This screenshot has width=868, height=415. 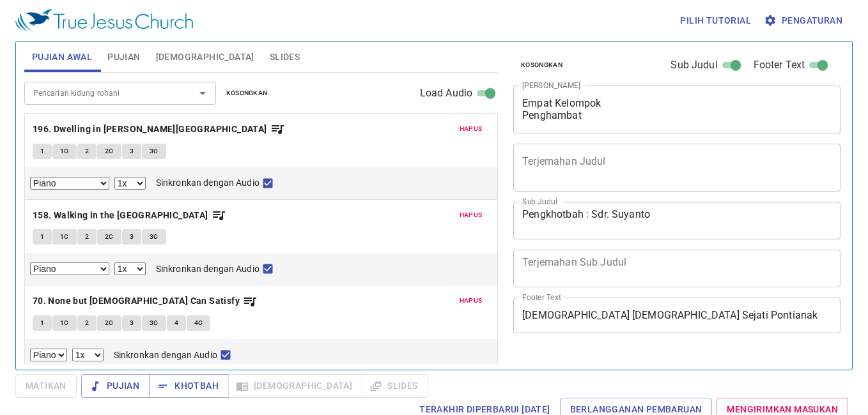 I want to click on button: 4C, so click(x=199, y=323).